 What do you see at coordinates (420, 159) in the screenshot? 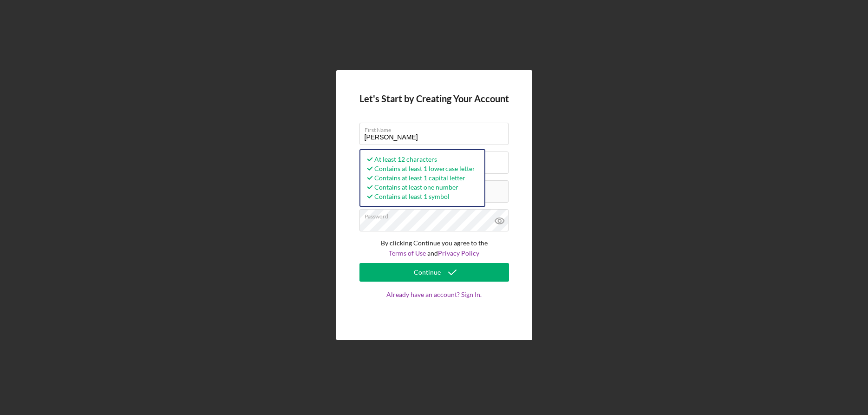
I see `div: At least 12 characters` at bounding box center [420, 159].